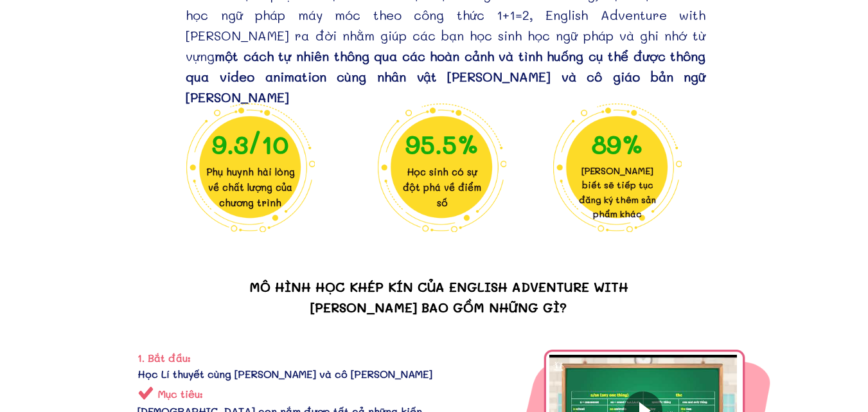 Image resolution: width=868 pixels, height=412 pixels. What do you see at coordinates (251, 187) in the screenshot?
I see `h3: Phụ huynh hài lòng về chất lượng của chương trình` at bounding box center [251, 187].